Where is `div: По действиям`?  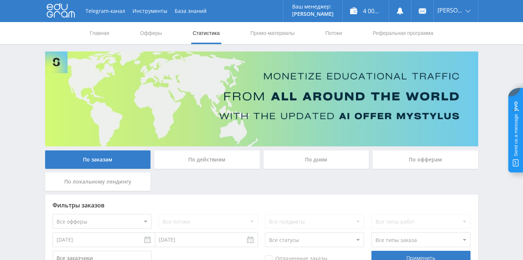
div: По действиям is located at coordinates (207, 159).